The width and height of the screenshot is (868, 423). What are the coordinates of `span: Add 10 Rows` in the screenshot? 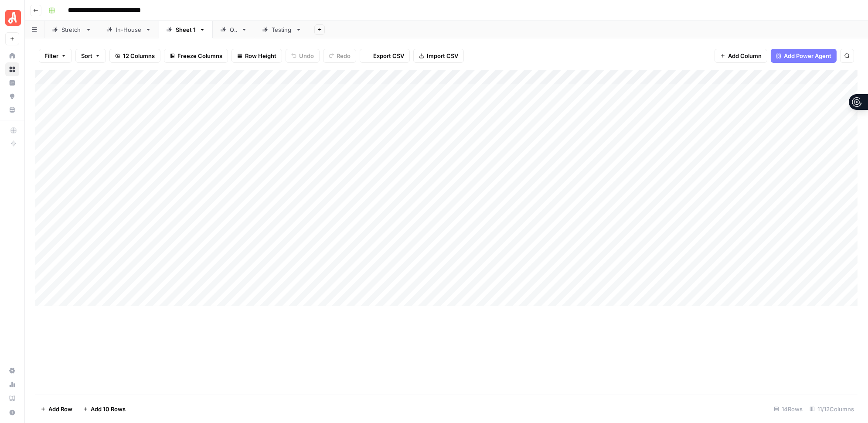 It's located at (108, 409).